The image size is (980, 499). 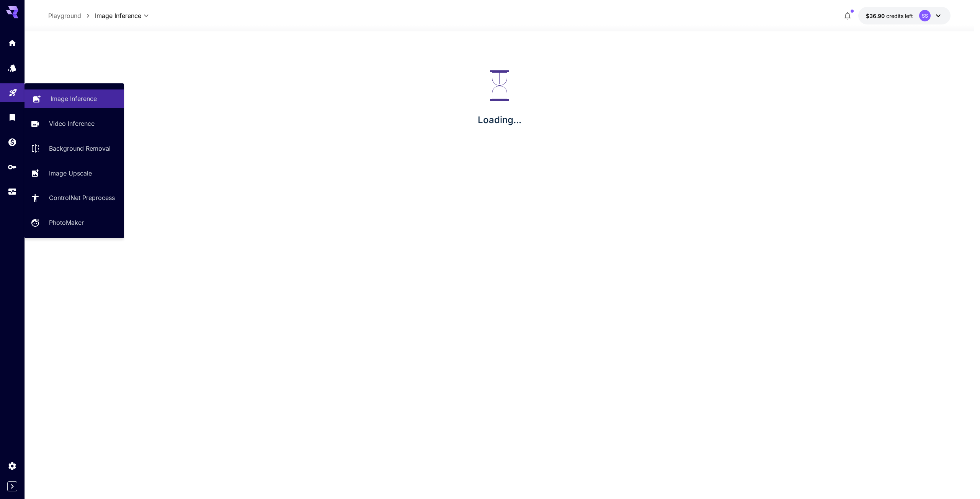 What do you see at coordinates (72, 16) in the screenshot?
I see `nav: breadcrumb` at bounding box center [72, 16].